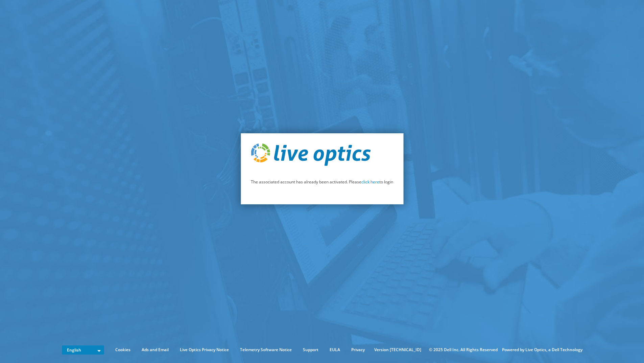 The width and height of the screenshot is (644, 363). Describe the element at coordinates (463, 350) in the screenshot. I see `li: © 2025 Dell Inc. All Rights Reserved` at that location.